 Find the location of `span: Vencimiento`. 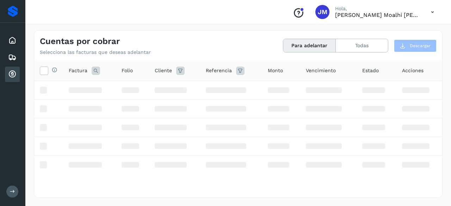

span: Vencimiento is located at coordinates (321, 70).